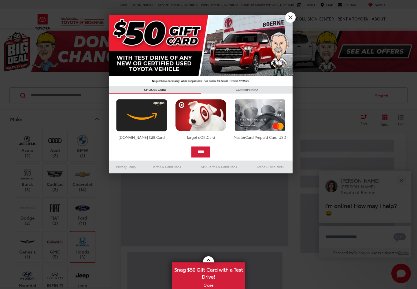 Image resolution: width=417 pixels, height=289 pixels. What do you see at coordinates (167, 167) in the screenshot?
I see `a: Terms & Conditions` at bounding box center [167, 167].